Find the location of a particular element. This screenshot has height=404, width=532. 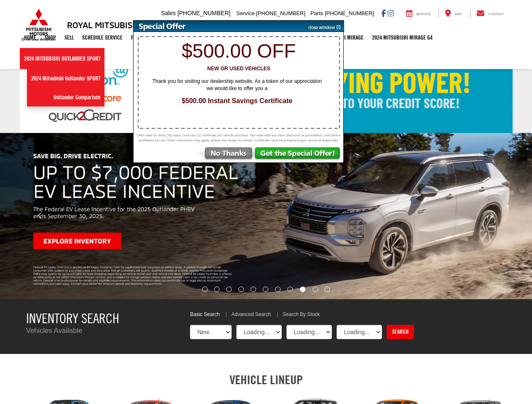

a: Service is located at coordinates (418, 13).